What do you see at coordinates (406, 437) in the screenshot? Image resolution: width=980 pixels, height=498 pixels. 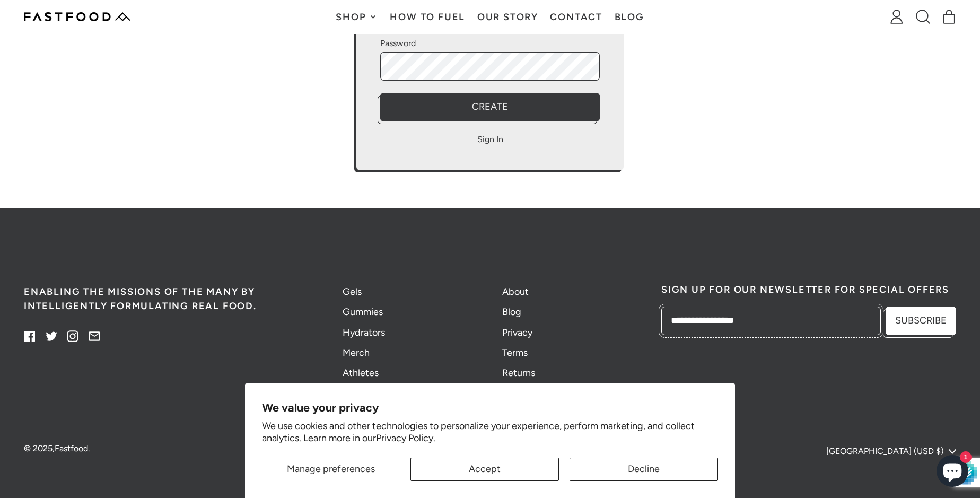 I see `a: Privacy Policy.` at bounding box center [406, 437].